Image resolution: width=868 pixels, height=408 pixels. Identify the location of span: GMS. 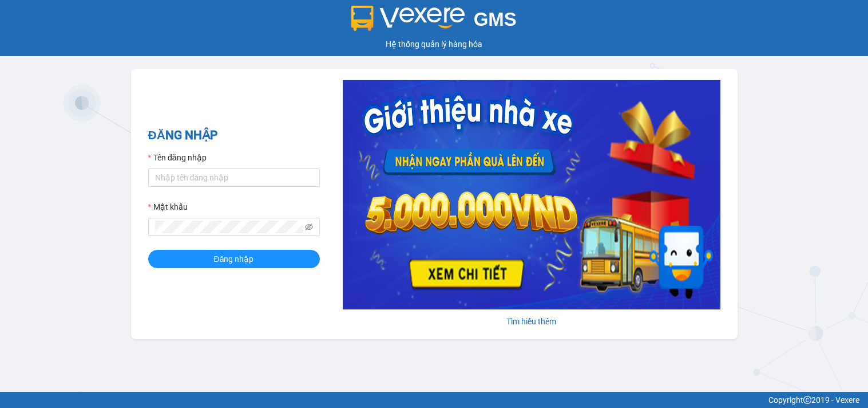
(495, 19).